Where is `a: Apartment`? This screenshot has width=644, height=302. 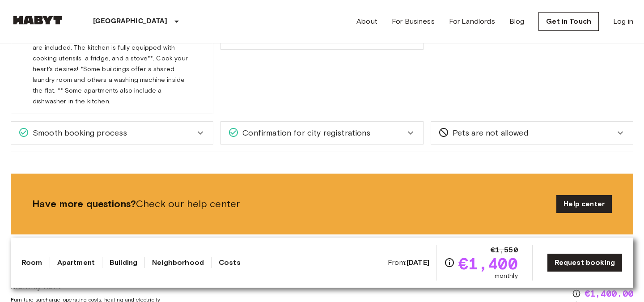 a: Apartment is located at coordinates (76, 263).